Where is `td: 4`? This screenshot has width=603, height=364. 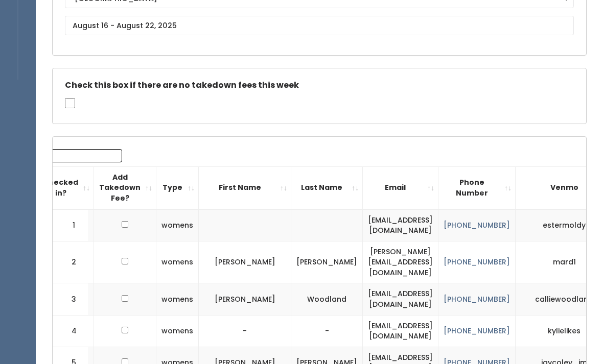
td: 4 is located at coordinates (71, 331).